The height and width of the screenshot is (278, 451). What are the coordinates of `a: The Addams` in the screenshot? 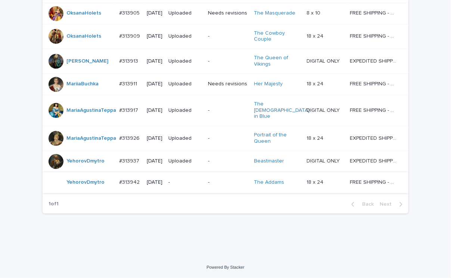 It's located at (269, 182).